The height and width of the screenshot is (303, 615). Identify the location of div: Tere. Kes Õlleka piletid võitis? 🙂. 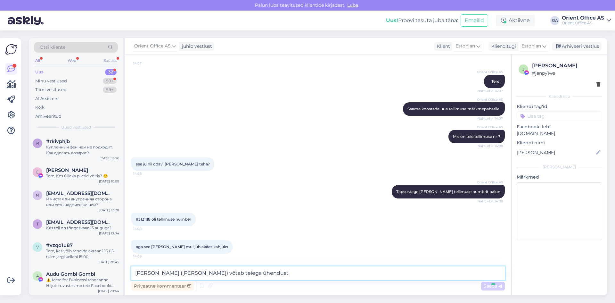
(83, 176).